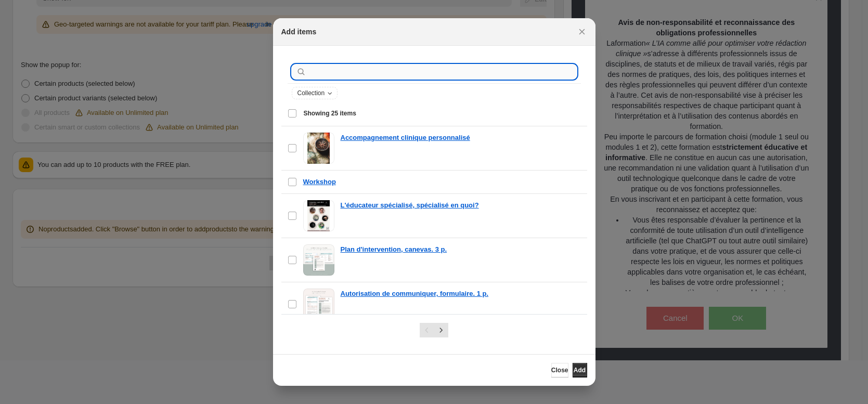 The height and width of the screenshot is (404, 868). Describe the element at coordinates (414, 294) in the screenshot. I see `p: Autorisation de communiquer, formulaire. 1 p.` at that location.